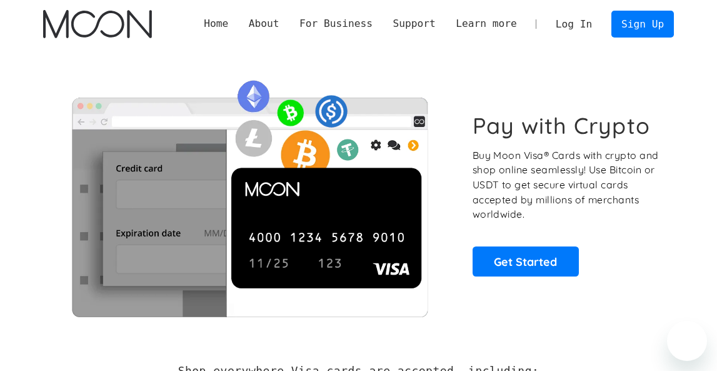  What do you see at coordinates (566, 185) in the screenshot?
I see `p: Buy Moon Visa® Cards with crypto and shop online seamlessly! Use Bitcoin or USDT to get secure vi...` at bounding box center [566, 185].